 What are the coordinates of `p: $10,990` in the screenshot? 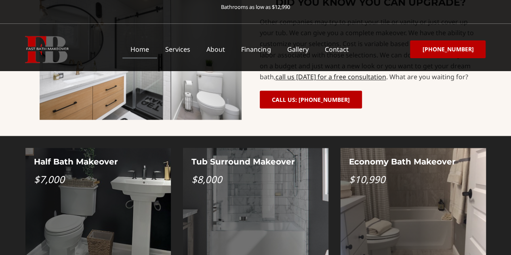 It's located at (413, 179).